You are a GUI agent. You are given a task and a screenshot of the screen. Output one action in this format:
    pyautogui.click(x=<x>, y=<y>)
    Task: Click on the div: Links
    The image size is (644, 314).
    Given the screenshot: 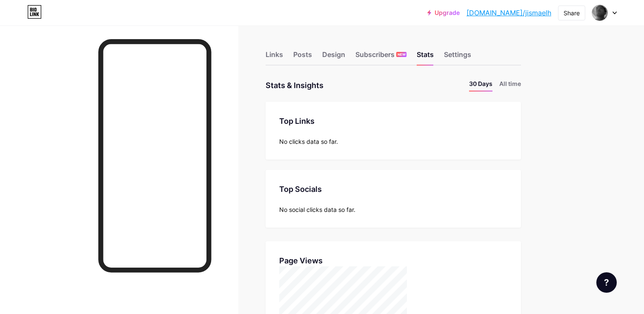 What is the action you would take?
    pyautogui.click(x=274, y=57)
    